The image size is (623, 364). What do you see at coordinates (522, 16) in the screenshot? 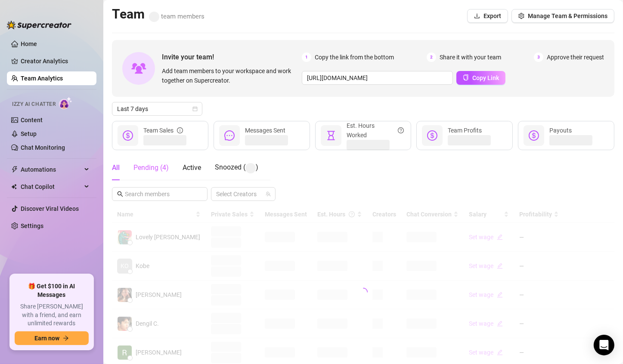
I see `span: setting` at bounding box center [522, 16].